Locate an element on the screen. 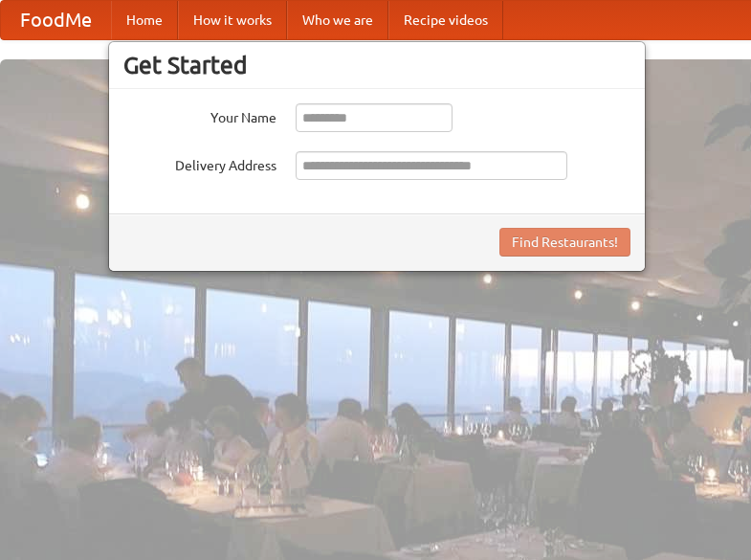 The image size is (751, 560). a: Home is located at coordinates (144, 20).